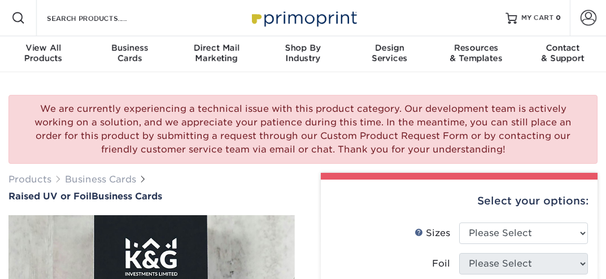  What do you see at coordinates (389, 48) in the screenshot?
I see `span: Design` at bounding box center [389, 48].